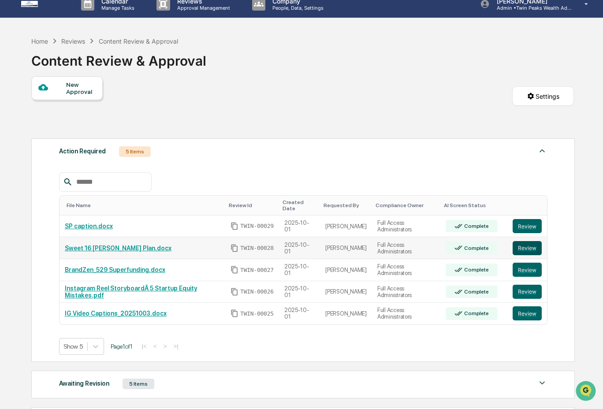  Describe the element at coordinates (116, 8) in the screenshot. I see `p: Manage Tasks` at that location.